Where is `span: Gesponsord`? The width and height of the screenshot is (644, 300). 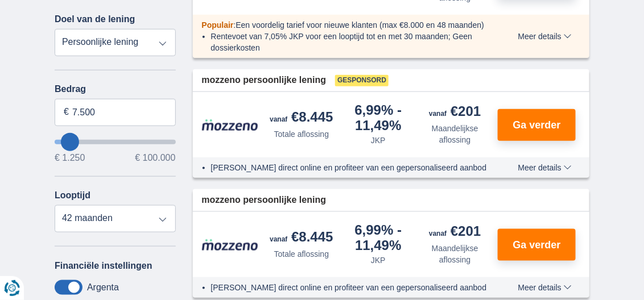 span: Gesponsord is located at coordinates (362, 81).